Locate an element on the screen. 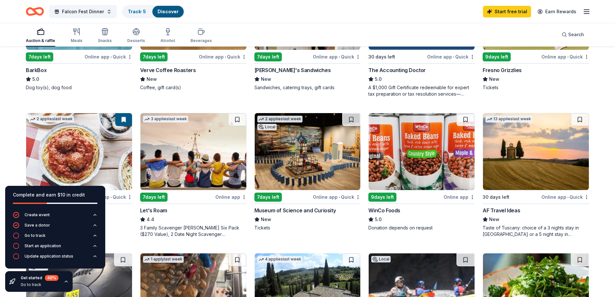 The height and width of the screenshot is (297, 615). div: Fresno Grizzlies is located at coordinates (502, 70).